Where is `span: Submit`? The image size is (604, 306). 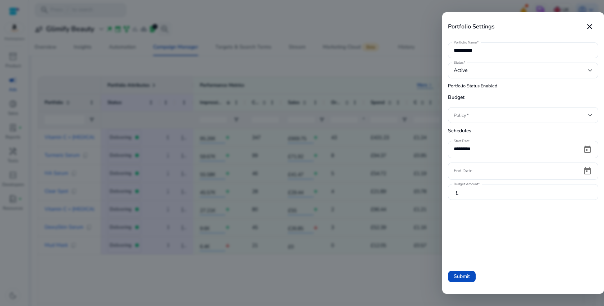
span: Submit is located at coordinates (462, 276).